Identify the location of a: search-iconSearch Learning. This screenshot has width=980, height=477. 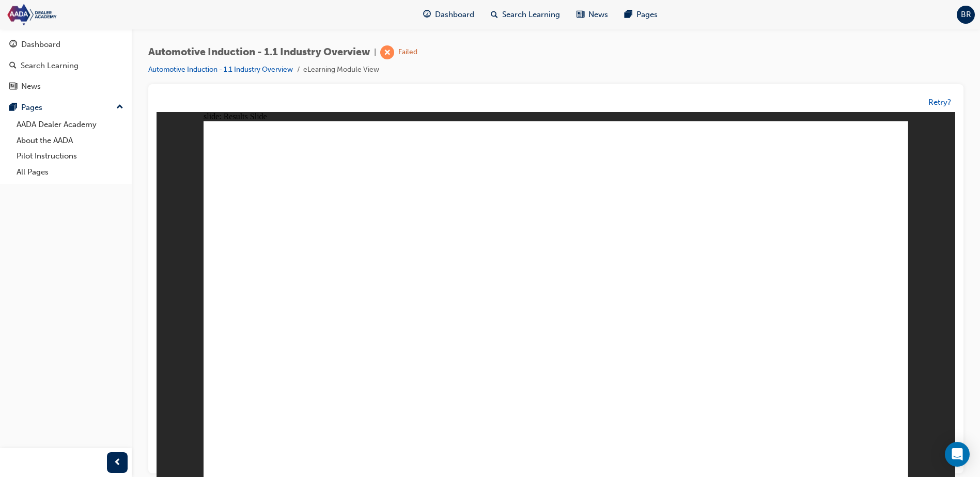
(525, 15).